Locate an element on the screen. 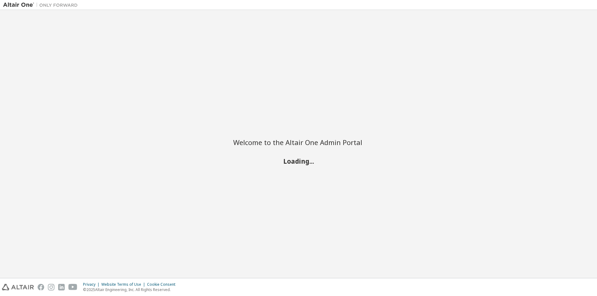  img: instagram.svg is located at coordinates (51, 287).